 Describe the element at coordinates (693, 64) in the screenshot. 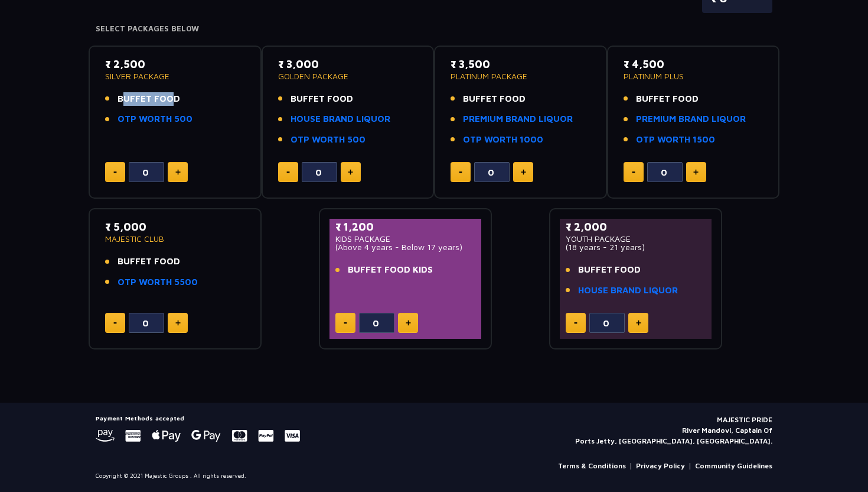

I see `p: ₹ 4,500` at that location.